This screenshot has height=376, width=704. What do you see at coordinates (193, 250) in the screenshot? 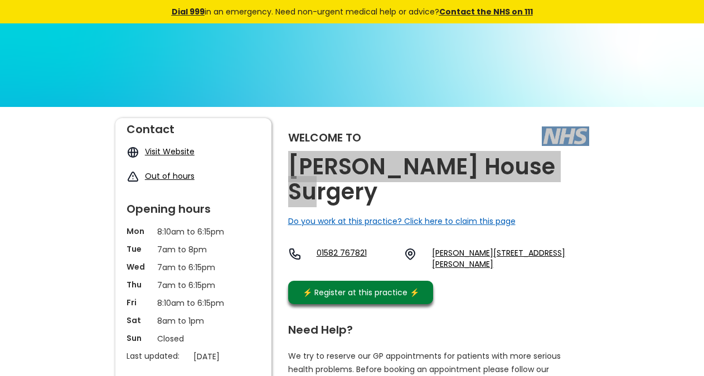
I see `p: 7am to 8pm` at bounding box center [193, 250].